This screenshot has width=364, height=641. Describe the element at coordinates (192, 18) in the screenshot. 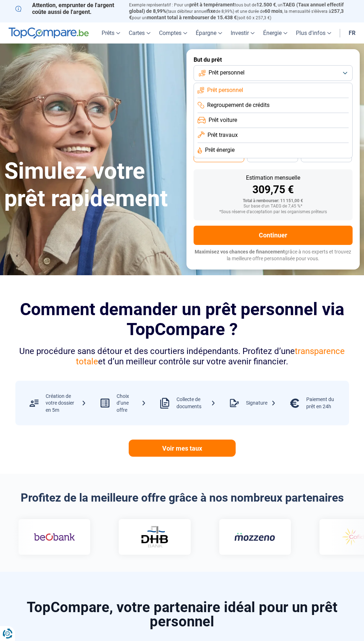

I see `span: montant total à rembourser de 15.438 €` at that location.